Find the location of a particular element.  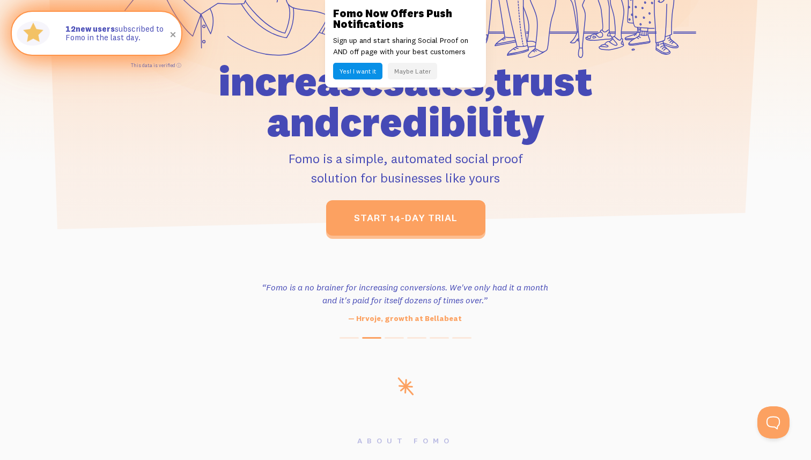

h1: increase sales, trust and credibility is located at coordinates (406, 101).